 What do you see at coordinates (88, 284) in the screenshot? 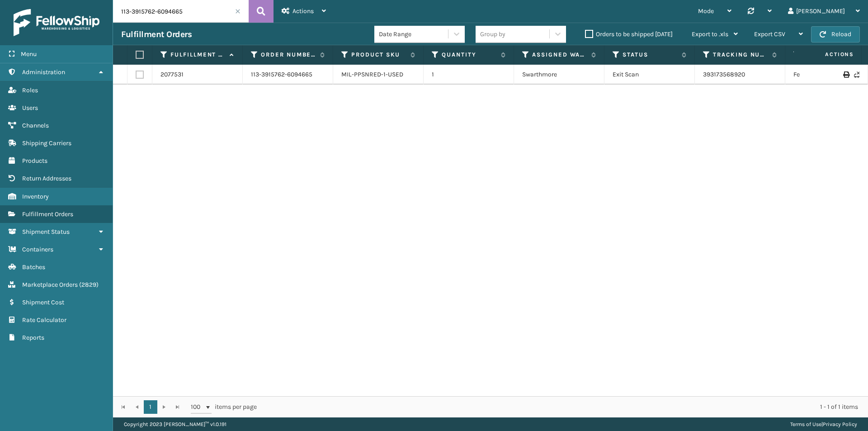
I see `span: ( 2829 )` at bounding box center [88, 284].